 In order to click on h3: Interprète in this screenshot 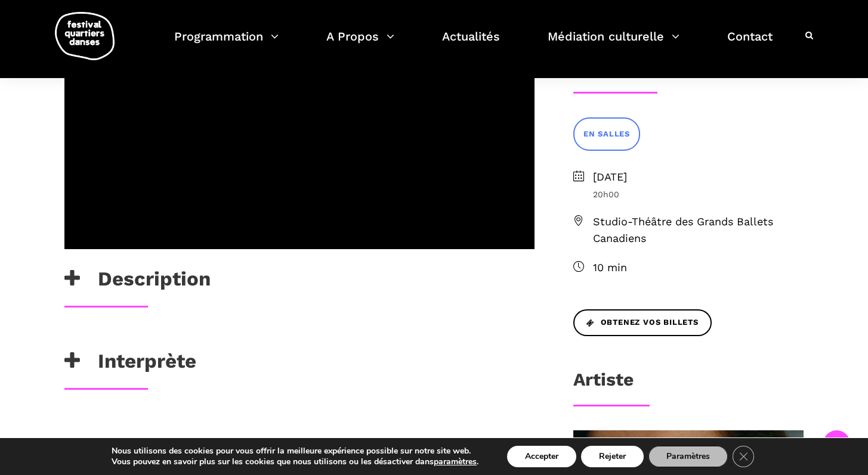, I will do `click(130, 364)`.